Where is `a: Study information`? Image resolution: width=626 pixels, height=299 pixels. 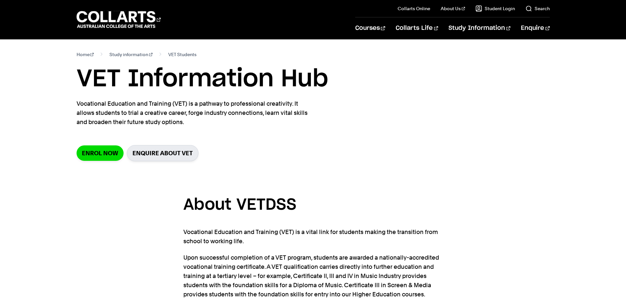
a: Study information is located at coordinates (131, 55).